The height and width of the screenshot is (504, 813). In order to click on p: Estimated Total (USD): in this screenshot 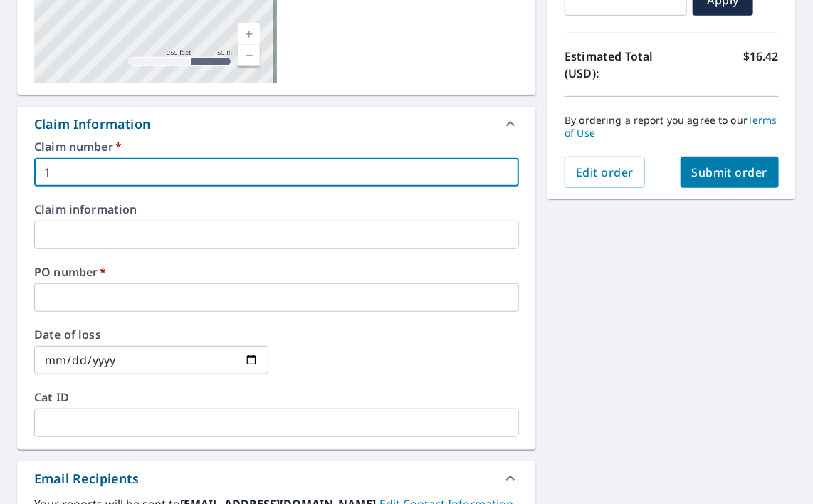, I will do `click(618, 65)`.